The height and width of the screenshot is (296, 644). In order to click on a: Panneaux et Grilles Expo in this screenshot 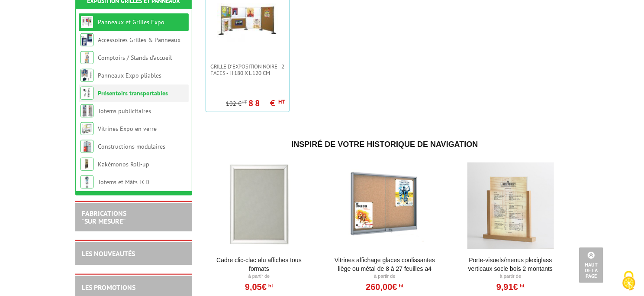, I will do `click(131, 22)`.